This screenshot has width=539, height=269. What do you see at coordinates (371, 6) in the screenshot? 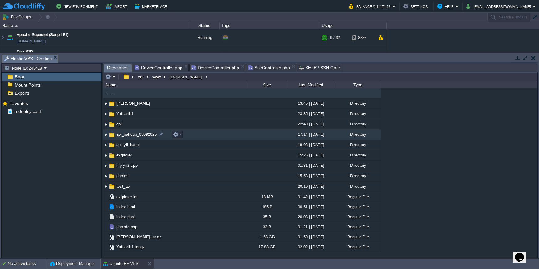
I see `button: Balance ₹-11171.16` at bounding box center [371, 6].